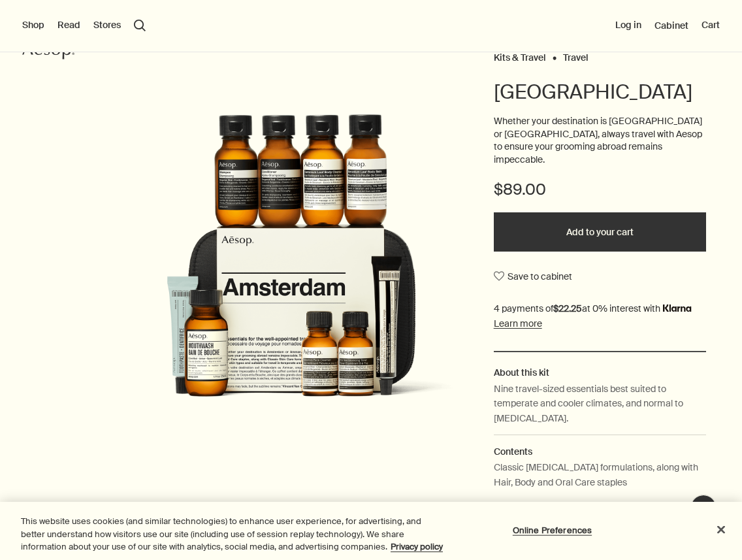 This screenshot has height=560, width=742. Describe the element at coordinates (520, 54) in the screenshot. I see `a: Kits & Travel` at that location.